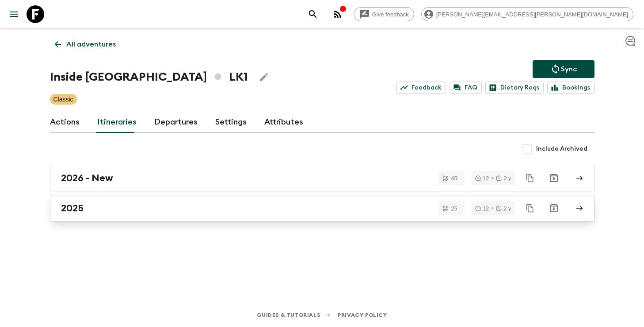 This screenshot has height=327, width=644. Describe the element at coordinates (117, 122) in the screenshot. I see `a: Itineraries` at that location.